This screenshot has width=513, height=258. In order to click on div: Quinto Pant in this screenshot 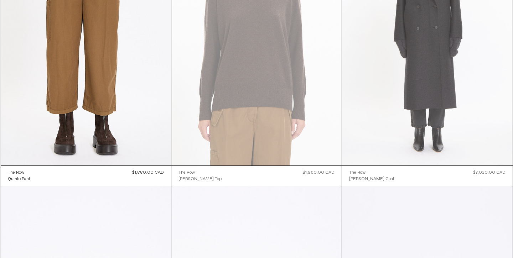, I will do `click(19, 179)`.